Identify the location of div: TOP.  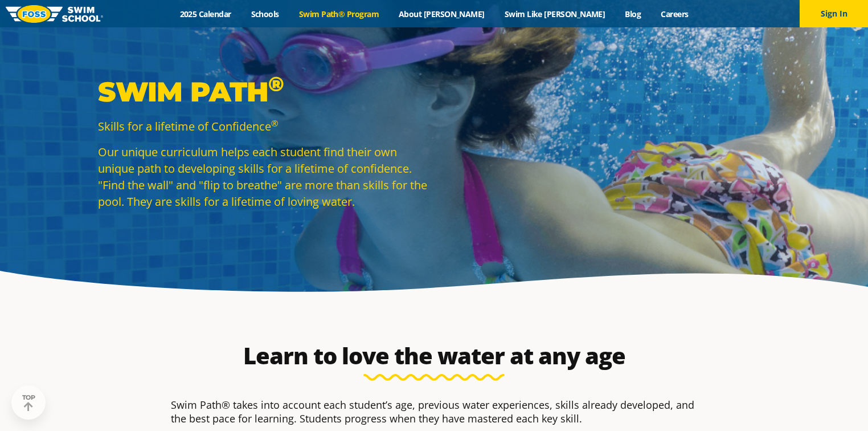
(28, 402).